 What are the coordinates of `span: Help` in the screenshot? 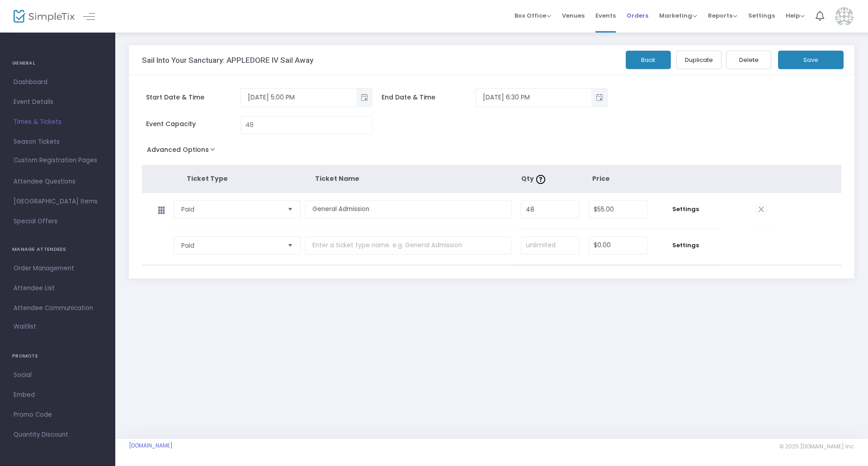 It's located at (795, 15).